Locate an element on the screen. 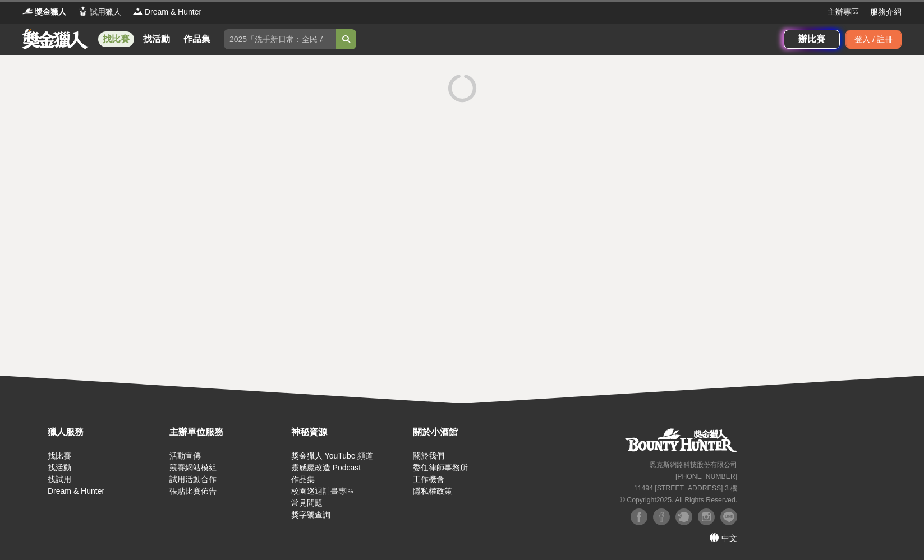 The height and width of the screenshot is (560, 924). img: Plurk is located at coordinates (684, 517).